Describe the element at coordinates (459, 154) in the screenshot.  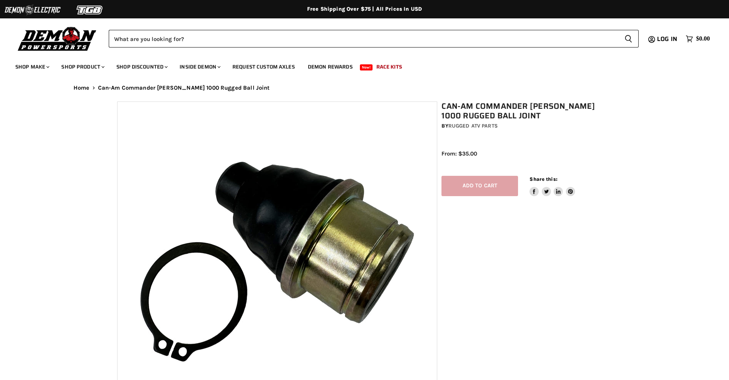
I see `span: From: $35.00` at that location.